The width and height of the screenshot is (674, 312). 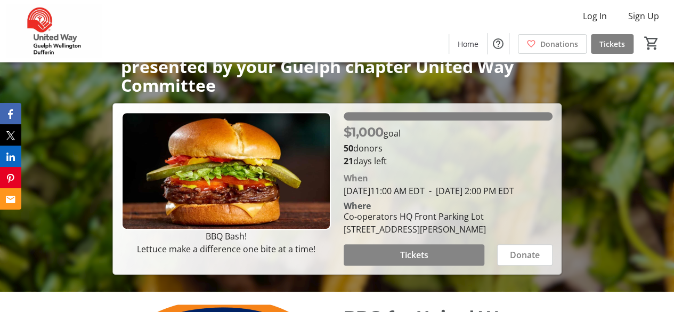 What do you see at coordinates (372, 132) in the screenshot?
I see `p: goal` at bounding box center [372, 132].